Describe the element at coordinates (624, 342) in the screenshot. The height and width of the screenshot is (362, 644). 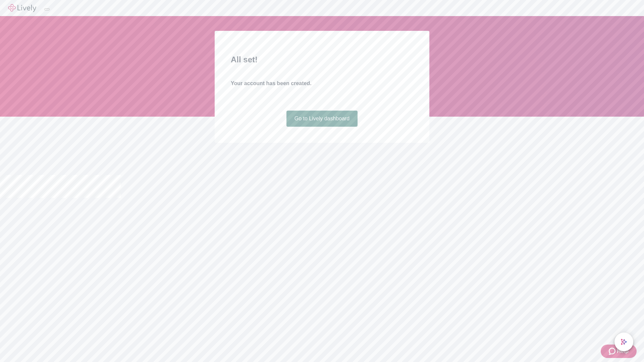
I see `button: chat` at that location.